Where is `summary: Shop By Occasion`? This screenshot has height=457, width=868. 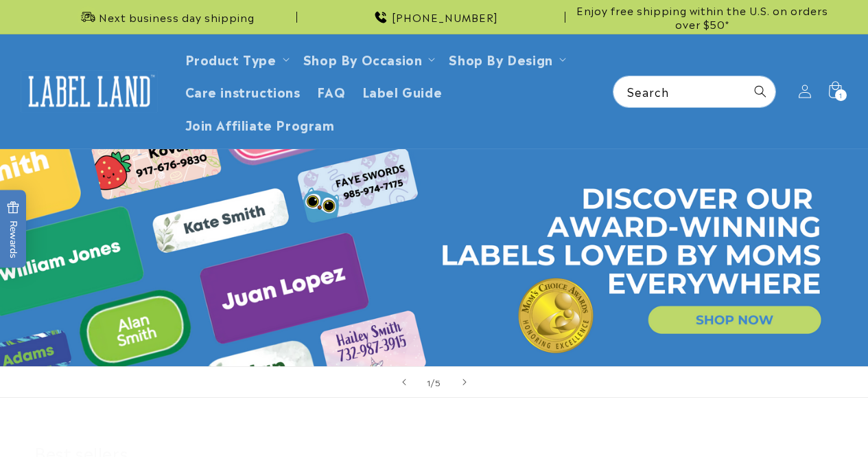
summary: Shop By Occasion is located at coordinates (368, 59).